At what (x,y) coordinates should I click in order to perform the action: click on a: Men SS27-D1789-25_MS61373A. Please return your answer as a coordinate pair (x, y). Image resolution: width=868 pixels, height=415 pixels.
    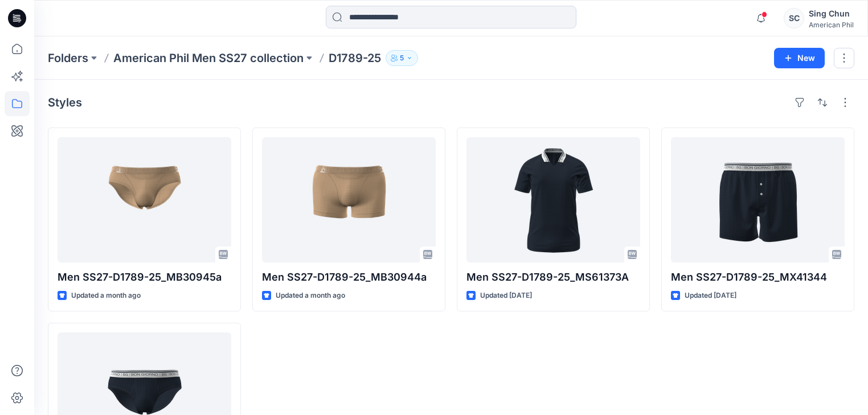
    Looking at the image, I should click on (553, 200).